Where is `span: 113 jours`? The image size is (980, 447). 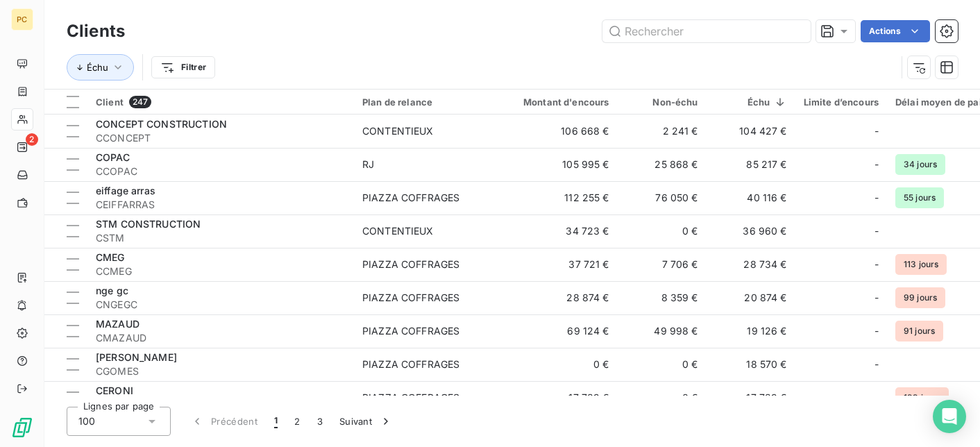
span: 113 jours is located at coordinates (921, 264).